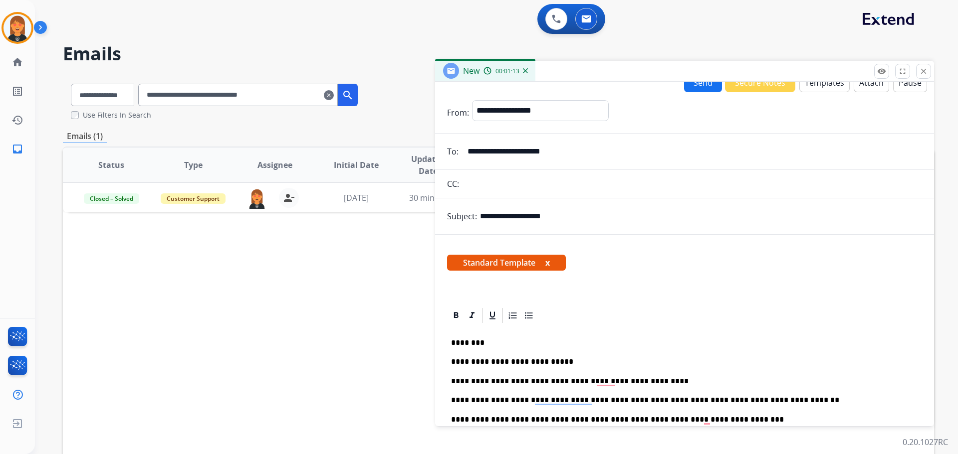 This screenshot has height=454, width=958. Describe the element at coordinates (760, 82) in the screenshot. I see `button: Secure Notes` at that location.